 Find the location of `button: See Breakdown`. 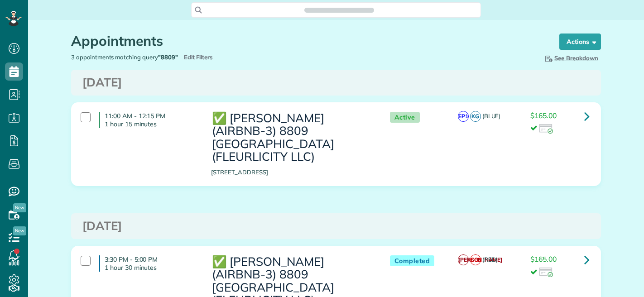

button: See Breakdown is located at coordinates (571, 58).